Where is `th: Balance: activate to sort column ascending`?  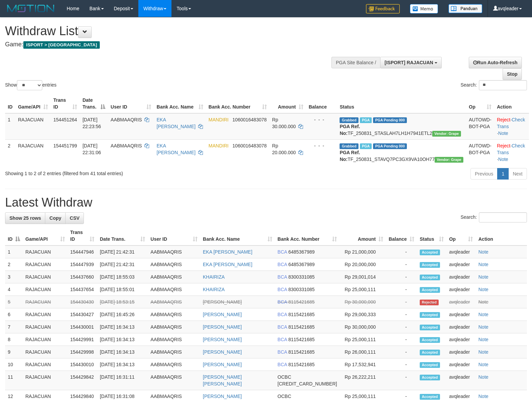
th: Balance: activate to sort column ascending is located at coordinates (402, 235).